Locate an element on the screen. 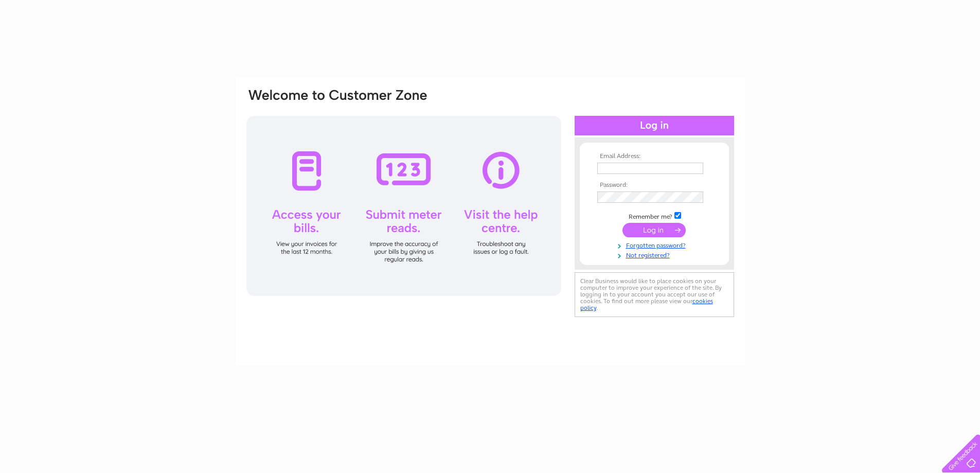 The height and width of the screenshot is (473, 980). td: Remember me? is located at coordinates (655, 215).